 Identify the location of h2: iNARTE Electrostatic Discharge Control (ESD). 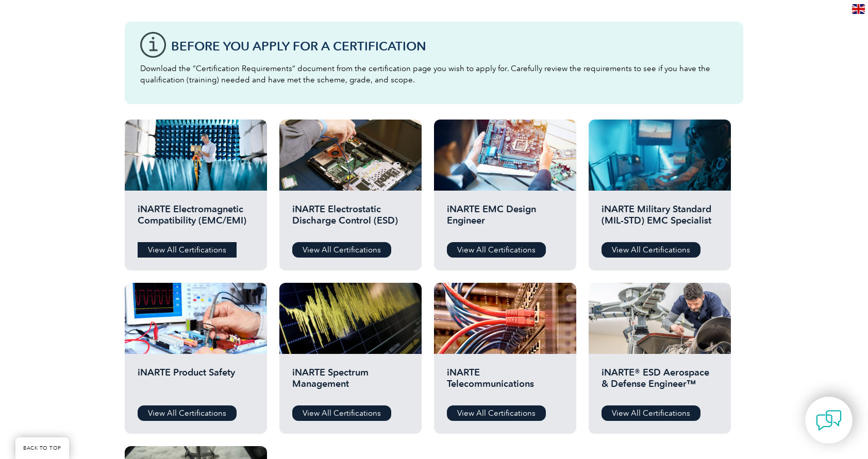
(351, 219).